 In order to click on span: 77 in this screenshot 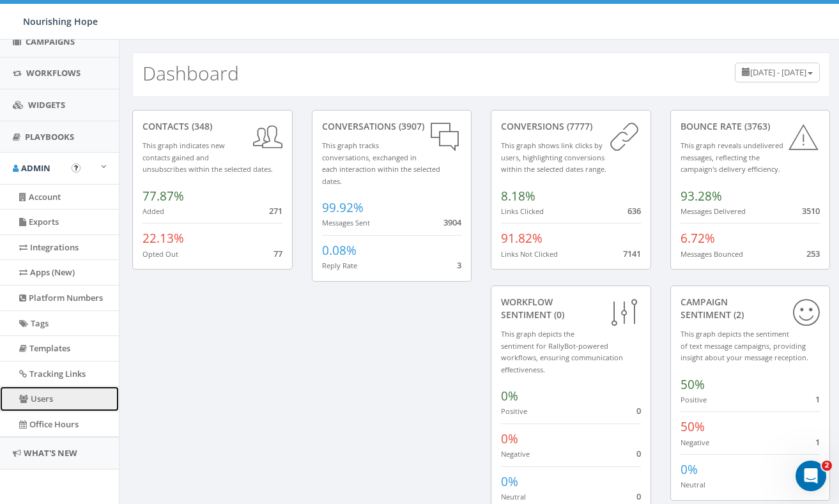, I will do `click(278, 254)`.